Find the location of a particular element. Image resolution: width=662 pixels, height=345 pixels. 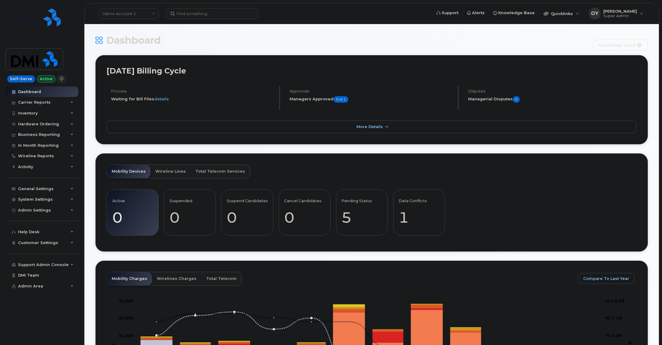

tspan: $2,500 is located at coordinates (126, 300).